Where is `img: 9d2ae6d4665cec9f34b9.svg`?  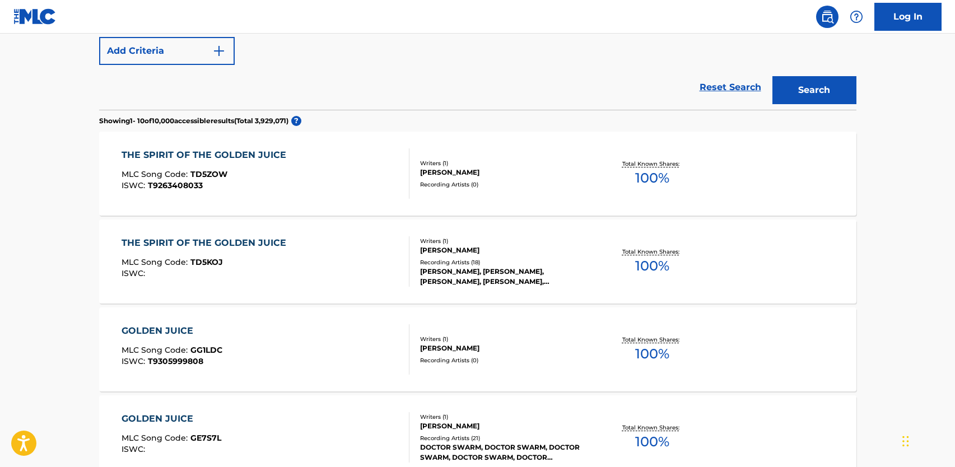
img: 9d2ae6d4665cec9f34b9.svg is located at coordinates (219, 51).